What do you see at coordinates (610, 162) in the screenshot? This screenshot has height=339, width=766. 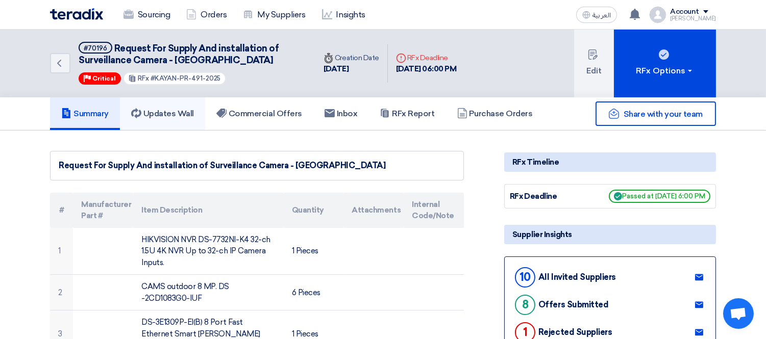 I see `div: RFx Timeline` at bounding box center [610, 162].